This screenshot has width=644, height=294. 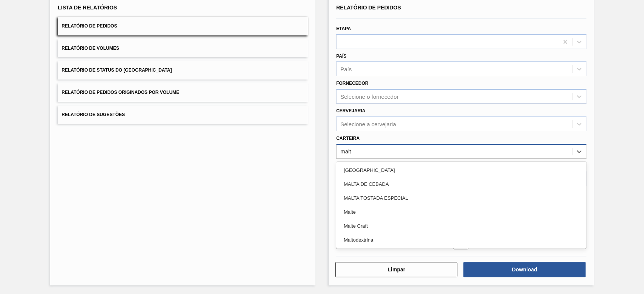 What do you see at coordinates (182, 48) in the screenshot?
I see `button: Relatório de Volumes` at bounding box center [182, 48].